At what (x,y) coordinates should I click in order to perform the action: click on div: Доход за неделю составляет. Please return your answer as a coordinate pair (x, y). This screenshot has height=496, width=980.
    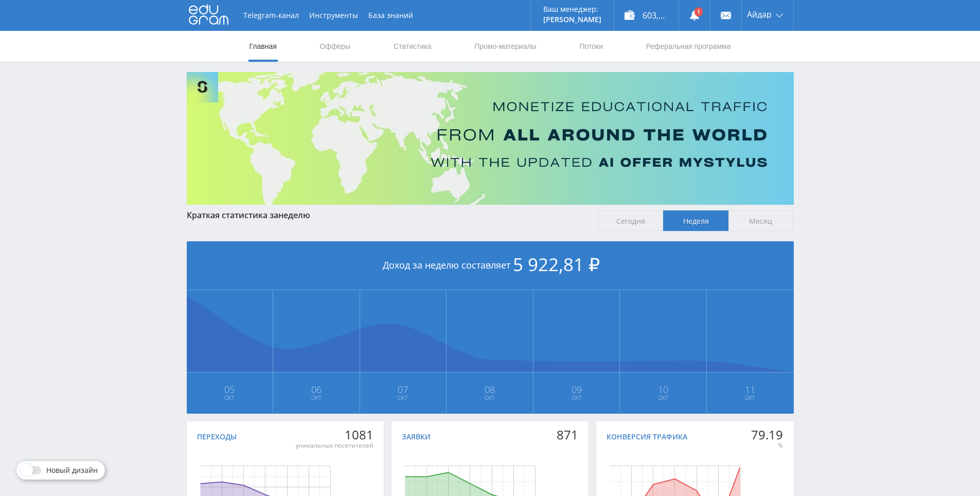
    Looking at the image, I should click on (490, 265).